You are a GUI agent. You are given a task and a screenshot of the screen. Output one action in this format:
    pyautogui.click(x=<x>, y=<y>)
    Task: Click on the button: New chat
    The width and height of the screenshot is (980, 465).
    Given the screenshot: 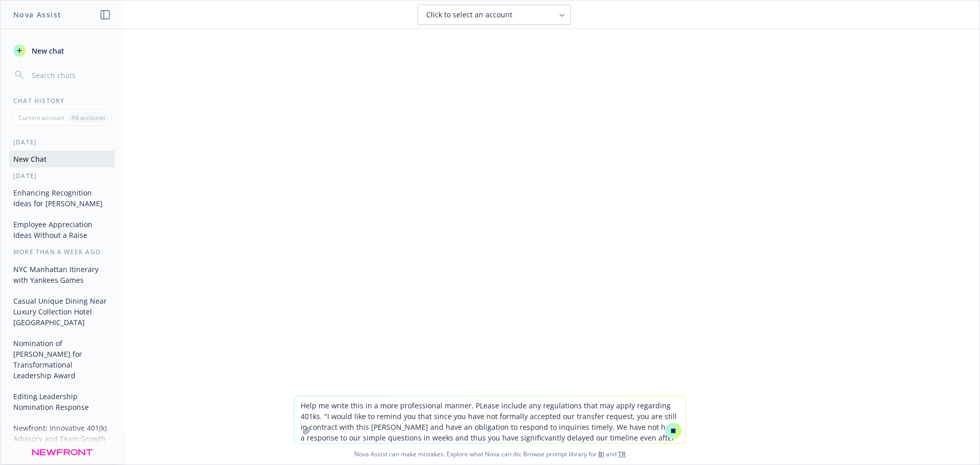 What is the action you would take?
    pyautogui.click(x=62, y=50)
    